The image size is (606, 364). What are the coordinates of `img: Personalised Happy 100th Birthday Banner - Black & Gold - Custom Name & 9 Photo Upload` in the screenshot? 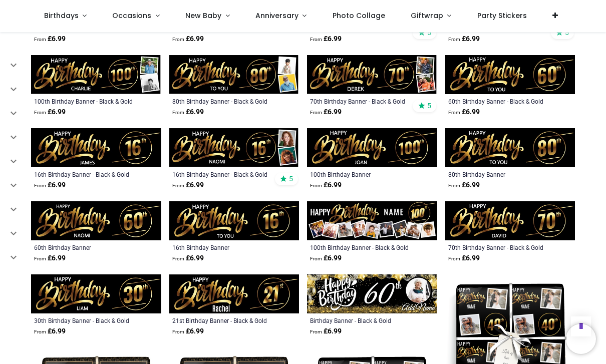 It's located at (372, 221).